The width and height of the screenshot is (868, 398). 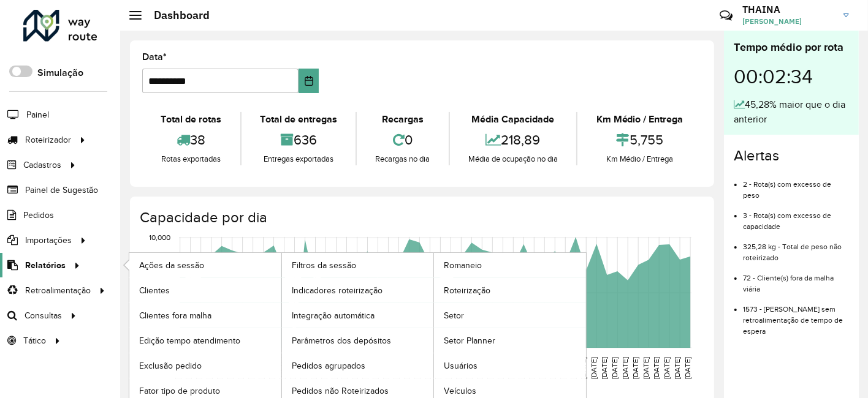 I want to click on span: Pedidos agrupados, so click(x=328, y=365).